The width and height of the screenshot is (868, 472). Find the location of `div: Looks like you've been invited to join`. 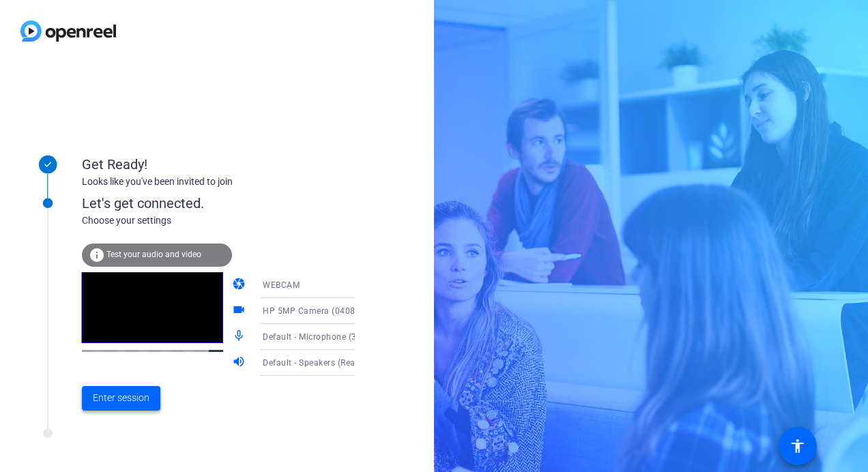

div: Looks like you've been invited to join is located at coordinates (219, 181).